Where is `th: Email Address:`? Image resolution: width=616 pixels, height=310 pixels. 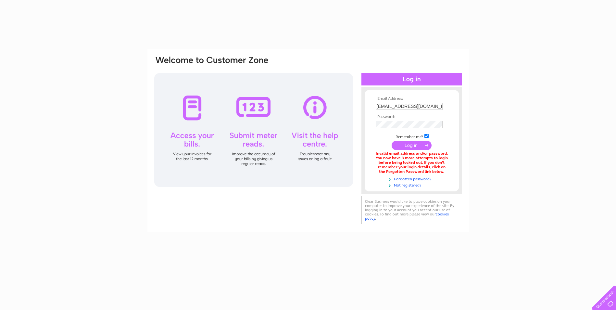 th: Email Address: is located at coordinates (412, 99).